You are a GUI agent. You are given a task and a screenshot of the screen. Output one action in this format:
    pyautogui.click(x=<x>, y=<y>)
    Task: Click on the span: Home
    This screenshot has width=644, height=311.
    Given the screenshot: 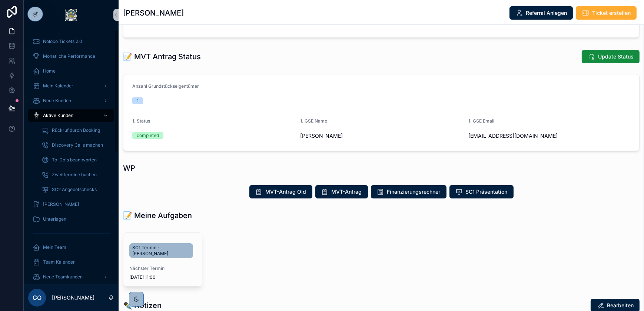 What is the action you would take?
    pyautogui.click(x=49, y=71)
    